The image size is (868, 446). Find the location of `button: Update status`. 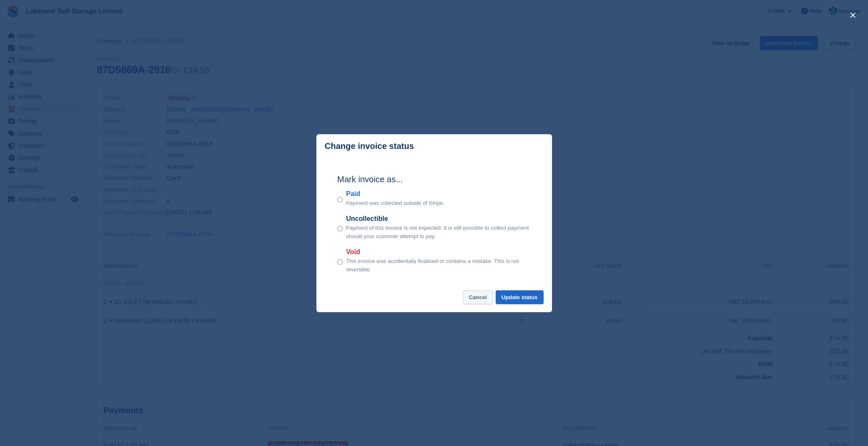

button: Update status is located at coordinates (519, 297).